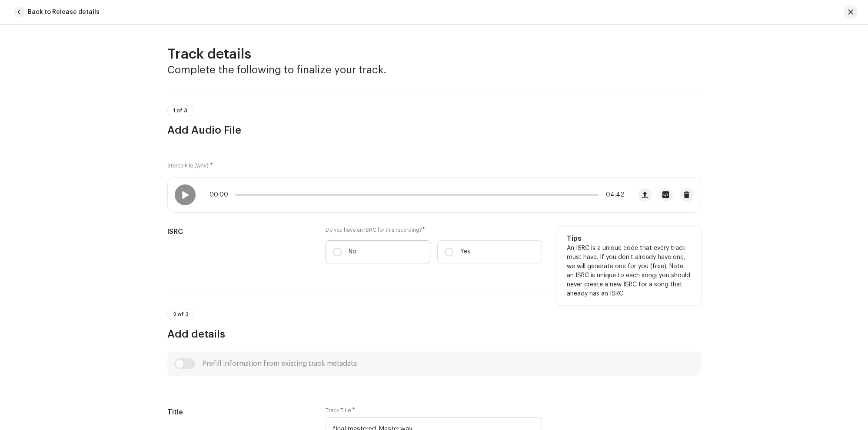 The width and height of the screenshot is (868, 430). What do you see at coordinates (340, 411) in the screenshot?
I see `label: Track Title` at bounding box center [340, 411].